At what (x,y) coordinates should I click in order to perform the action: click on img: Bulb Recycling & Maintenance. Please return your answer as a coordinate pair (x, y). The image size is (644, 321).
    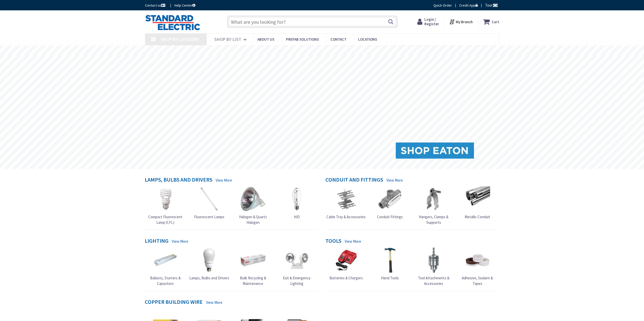
    Looking at the image, I should click on (253, 260).